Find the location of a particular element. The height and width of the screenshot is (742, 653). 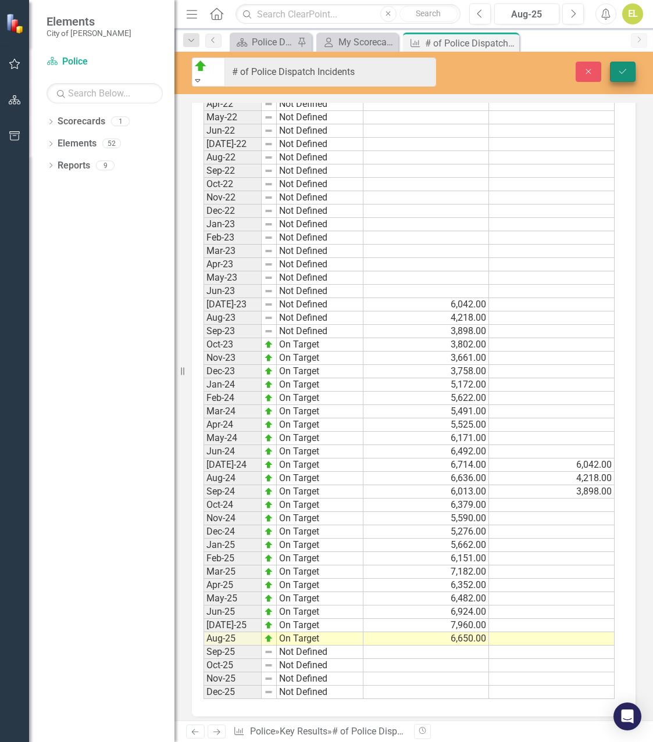

td: Nov-23 is located at coordinates (233, 358).